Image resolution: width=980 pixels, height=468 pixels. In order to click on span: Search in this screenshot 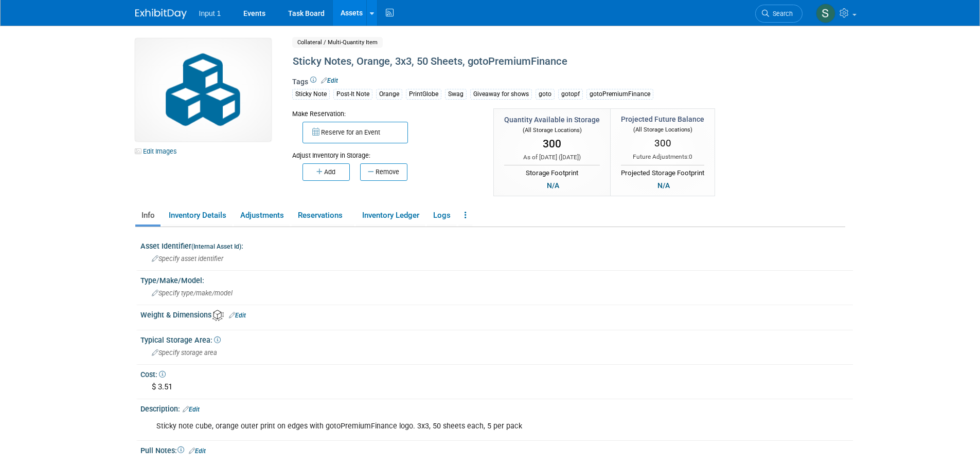, I will do `click(781, 13)`.